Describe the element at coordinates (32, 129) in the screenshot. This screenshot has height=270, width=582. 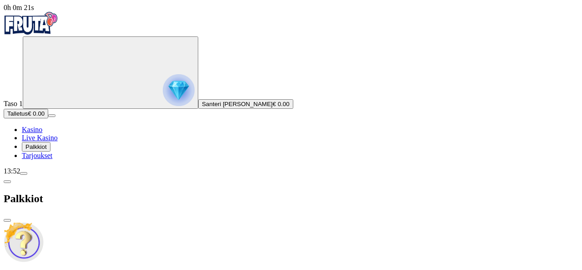
I see `a: Kasino` at that location.